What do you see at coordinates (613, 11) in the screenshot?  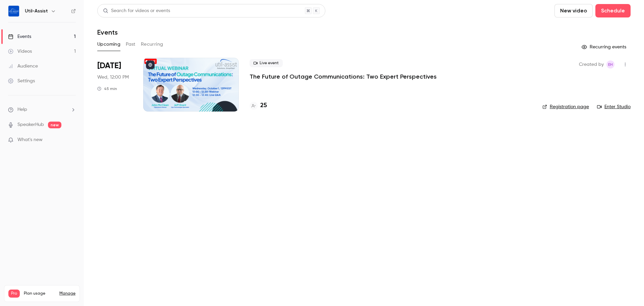 I see `button: Schedule` at bounding box center [613, 11].